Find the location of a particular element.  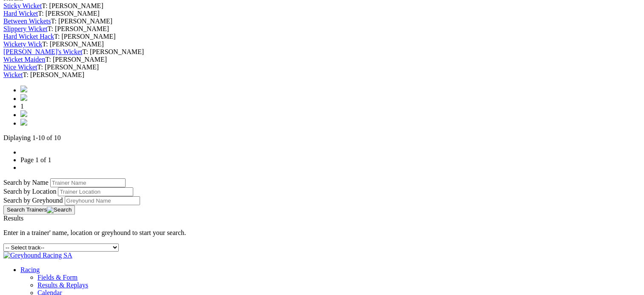

img: chevron-left-pager-blue.svg is located at coordinates (24, 98).